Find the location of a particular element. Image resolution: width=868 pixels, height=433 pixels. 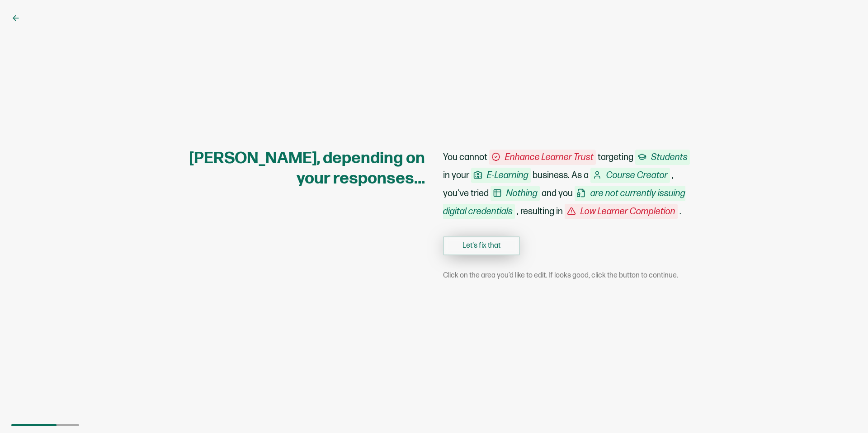

span: Students is located at coordinates (662, 157).